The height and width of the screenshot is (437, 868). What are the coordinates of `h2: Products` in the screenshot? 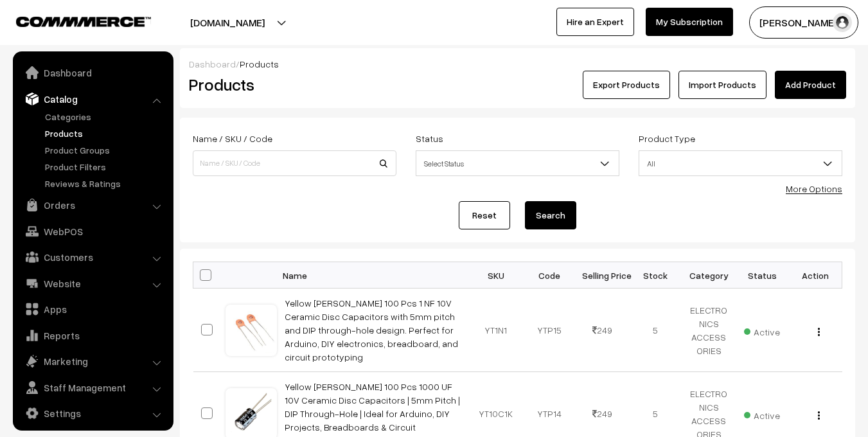 It's located at (292, 84).